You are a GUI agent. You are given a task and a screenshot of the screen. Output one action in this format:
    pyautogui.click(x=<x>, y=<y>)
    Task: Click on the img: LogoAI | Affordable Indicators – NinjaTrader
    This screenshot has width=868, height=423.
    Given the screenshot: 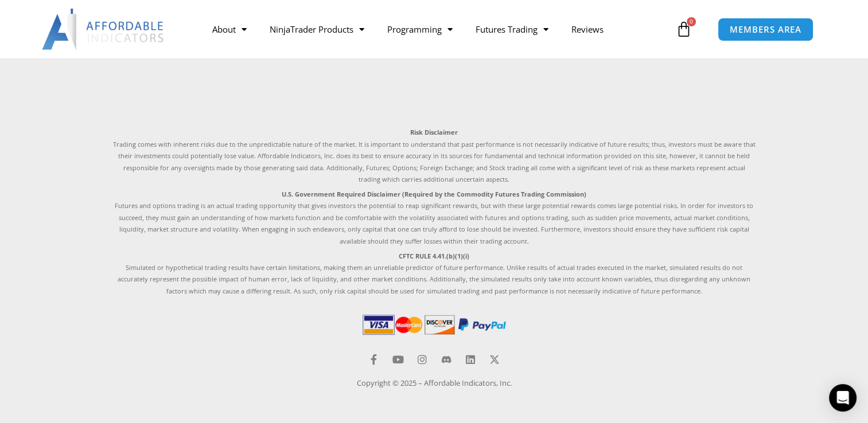 What is the action you would take?
    pyautogui.click(x=103, y=29)
    